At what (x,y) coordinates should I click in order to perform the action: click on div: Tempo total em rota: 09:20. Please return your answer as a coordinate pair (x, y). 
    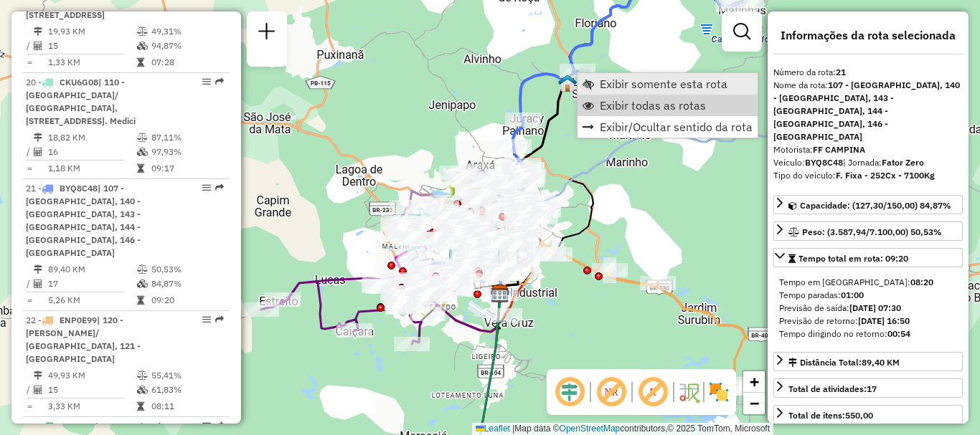
    Looking at the image, I should click on (868, 308).